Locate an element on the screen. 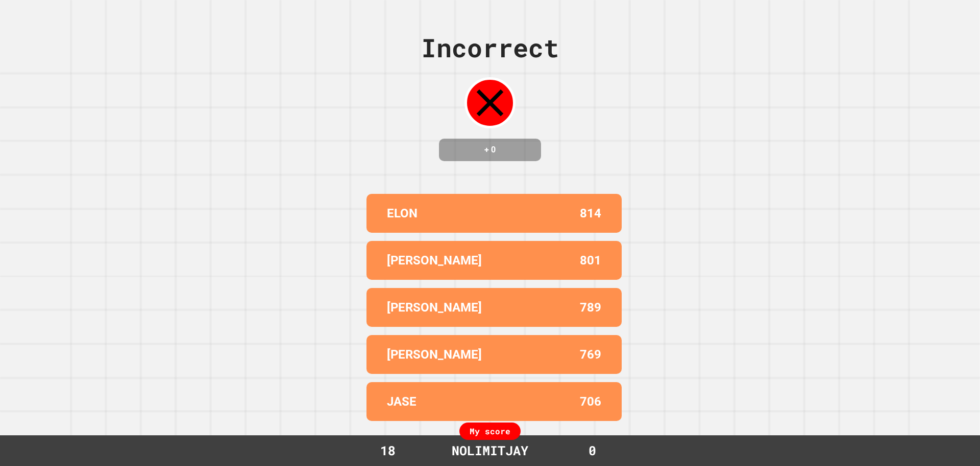 Image resolution: width=980 pixels, height=466 pixels. p: 801 is located at coordinates (591, 260).